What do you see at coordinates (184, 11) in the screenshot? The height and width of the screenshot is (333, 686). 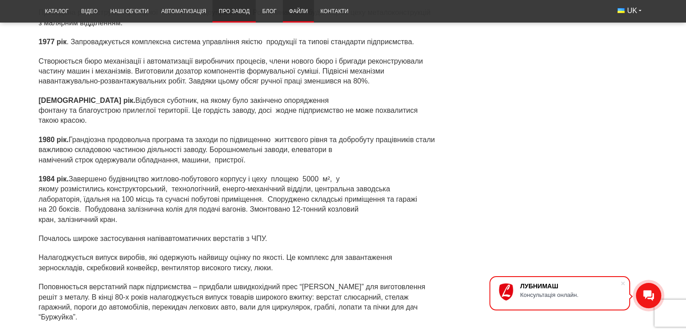 I see `a: Автоматизація` at bounding box center [184, 11].